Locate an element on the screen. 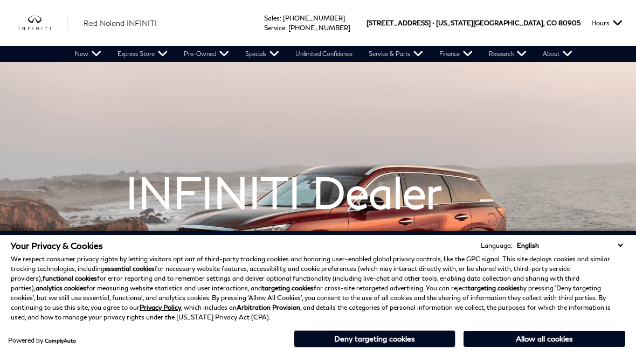 The width and height of the screenshot is (636, 355). a: Privacy Policy is located at coordinates (160, 307).